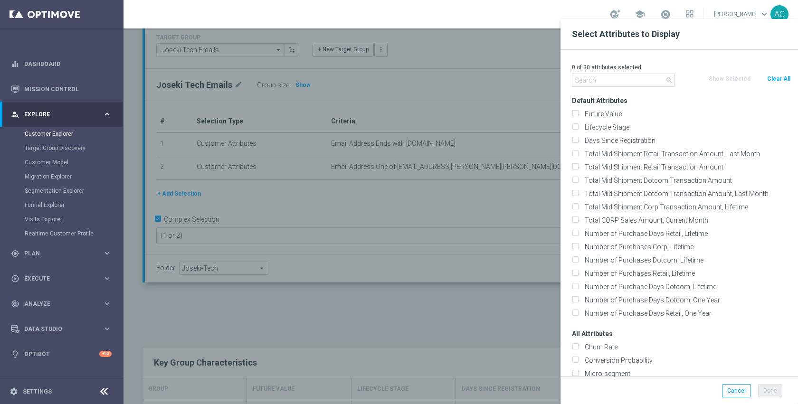 The width and height of the screenshot is (798, 404). What do you see at coordinates (74, 177) in the screenshot?
I see `div: Migration Explorer` at bounding box center [74, 177].